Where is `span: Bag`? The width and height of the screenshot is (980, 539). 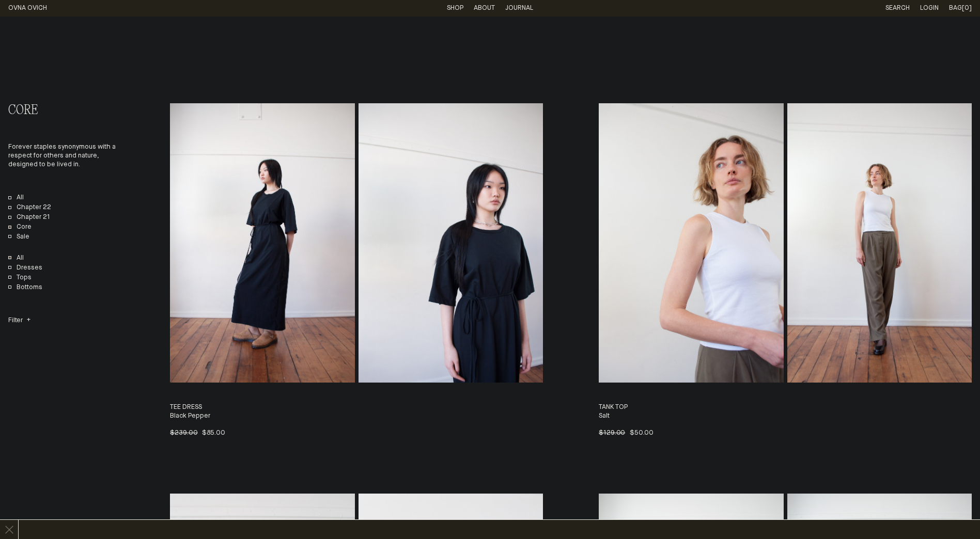
span: Bag is located at coordinates (955, 8).